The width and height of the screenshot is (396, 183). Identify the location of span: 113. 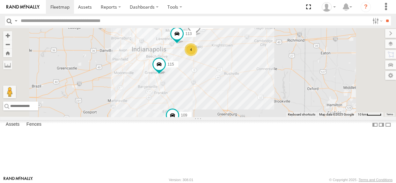
(188, 33).